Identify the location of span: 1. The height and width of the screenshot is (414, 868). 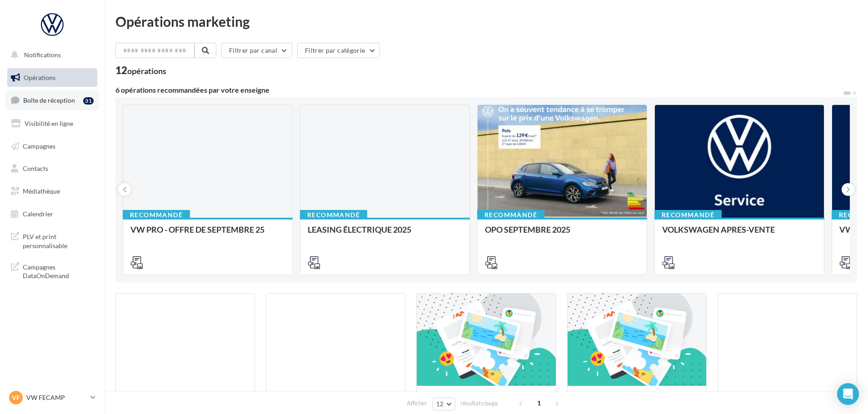
(539, 403).